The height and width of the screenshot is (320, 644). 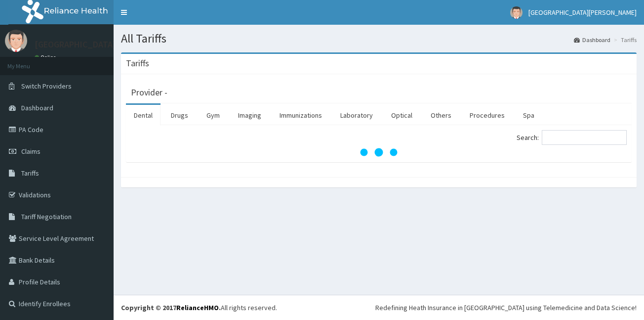 What do you see at coordinates (529, 115) in the screenshot?
I see `a: Spa` at bounding box center [529, 115].